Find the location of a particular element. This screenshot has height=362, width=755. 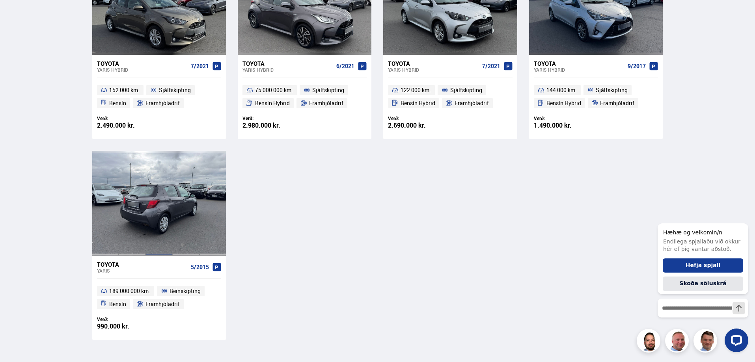

h2: Hæhæ og velkomin/n is located at coordinates (52, 24).